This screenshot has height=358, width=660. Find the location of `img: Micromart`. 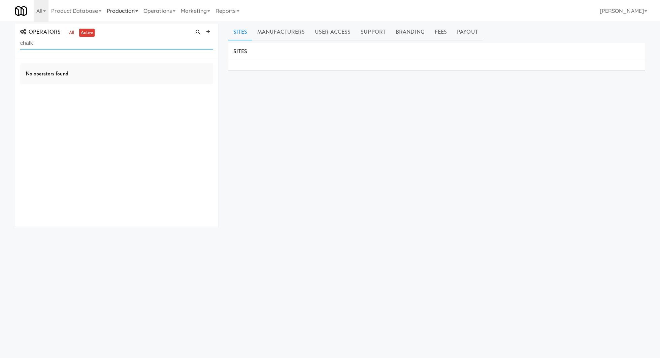

img: Micromart is located at coordinates (21, 11).